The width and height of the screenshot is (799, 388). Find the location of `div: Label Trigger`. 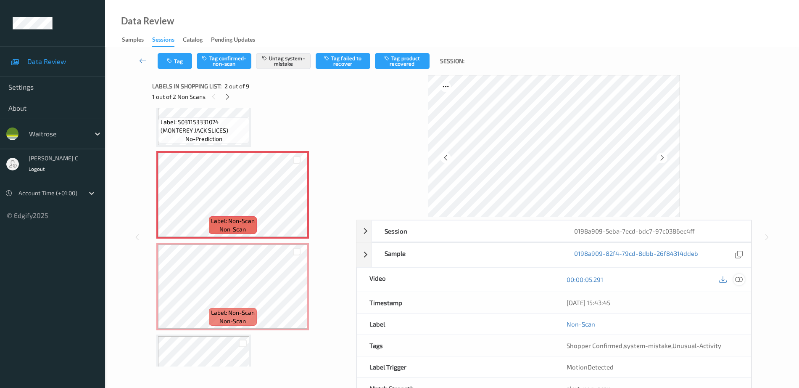

div: Label Trigger is located at coordinates (455, 366).